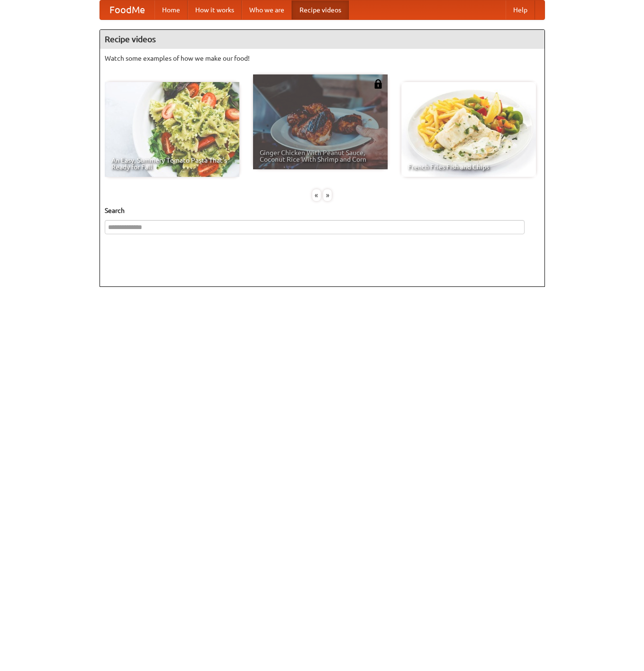  What do you see at coordinates (215, 10) in the screenshot?
I see `a: How it works` at bounding box center [215, 10].